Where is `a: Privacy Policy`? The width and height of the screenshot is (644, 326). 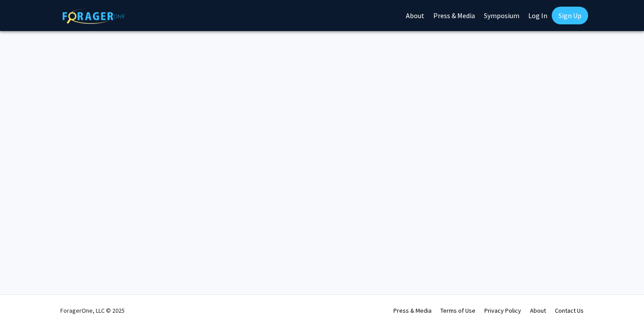 a: Privacy Policy is located at coordinates (502, 310).